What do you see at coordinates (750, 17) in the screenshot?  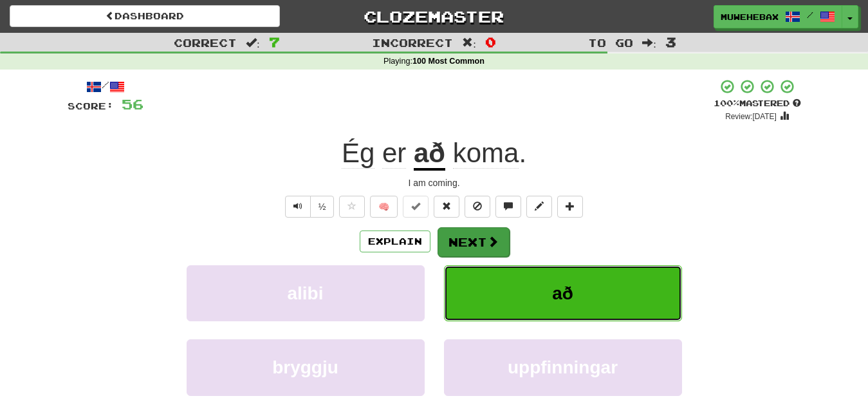 I see `span: muwehebax` at bounding box center [750, 17].